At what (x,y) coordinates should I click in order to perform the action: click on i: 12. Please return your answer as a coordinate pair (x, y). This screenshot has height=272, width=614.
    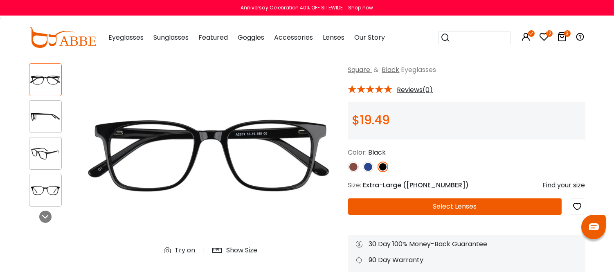
    Looking at the image, I should click on (549, 34).